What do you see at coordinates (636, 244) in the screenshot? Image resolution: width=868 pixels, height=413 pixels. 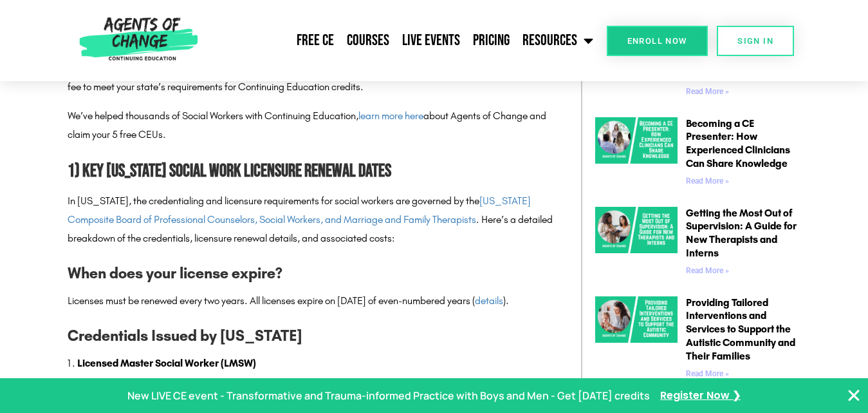 I see `a: Getting the Most Out of Supervision A Guide for New Therapists and Interns` at bounding box center [636, 244].